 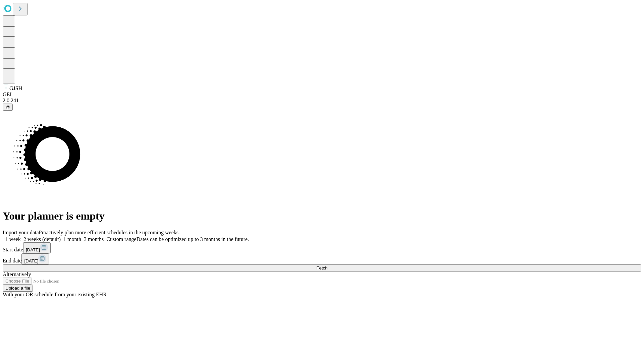 I want to click on span: Fetch, so click(x=321, y=268).